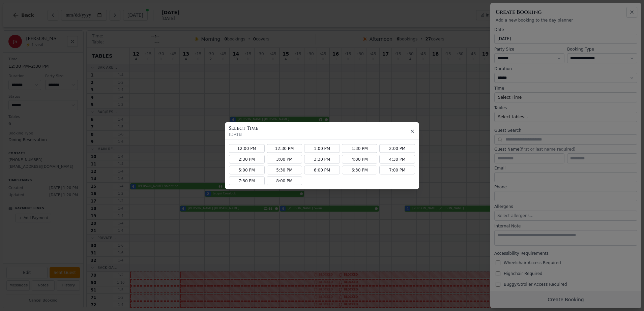 Image resolution: width=644 pixels, height=311 pixels. I want to click on h3: Select Time, so click(244, 128).